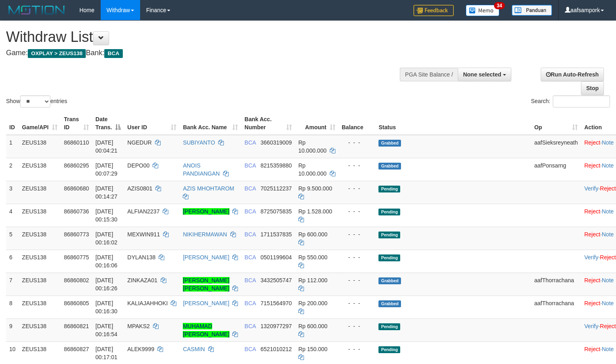 Image resolution: width=616 pixels, height=364 pixels. What do you see at coordinates (483, 10) in the screenshot?
I see `img: Button%20Memo.svg` at bounding box center [483, 10].